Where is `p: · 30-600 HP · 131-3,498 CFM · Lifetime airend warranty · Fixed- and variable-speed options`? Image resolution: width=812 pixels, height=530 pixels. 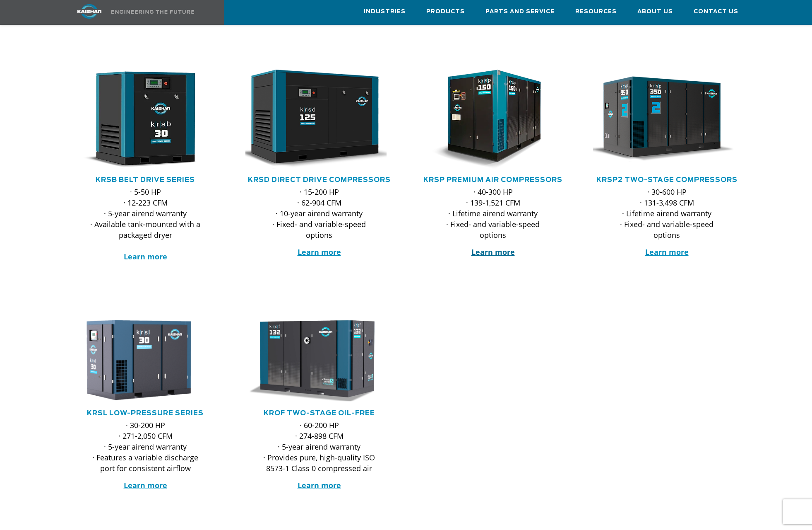
p: · 30-600 HP · 131-3,498 CFM · Lifetime airend warranty · Fixed- and variable-speed options is located at coordinates (667, 213).